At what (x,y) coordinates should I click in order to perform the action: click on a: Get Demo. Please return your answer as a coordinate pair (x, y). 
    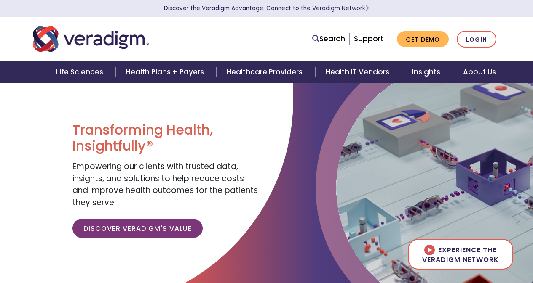
    Looking at the image, I should click on (422, 39).